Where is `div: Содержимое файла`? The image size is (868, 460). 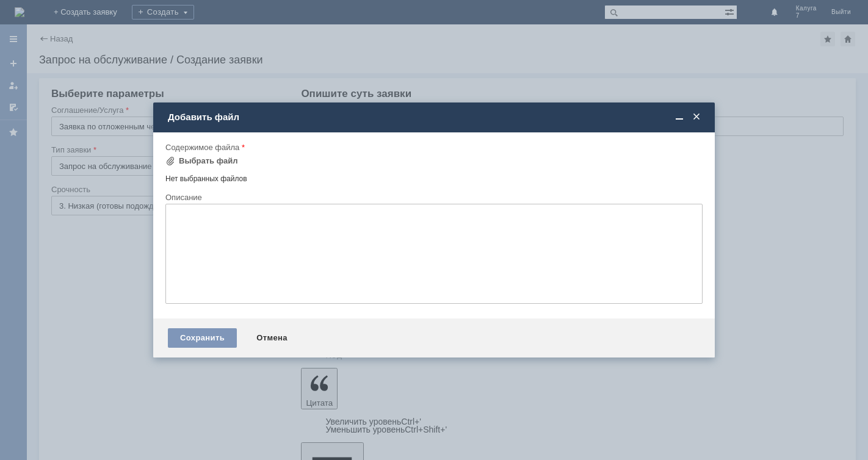
div: Содержимое файла is located at coordinates (433, 147).